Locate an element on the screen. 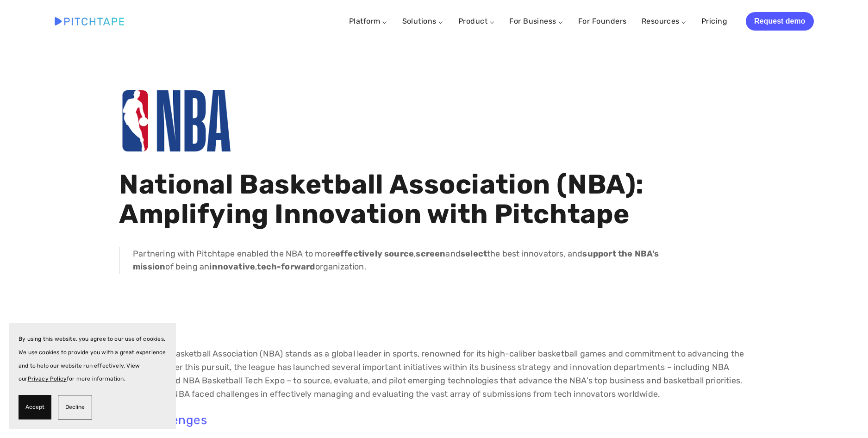  strong: tech-forward is located at coordinates (286, 267).